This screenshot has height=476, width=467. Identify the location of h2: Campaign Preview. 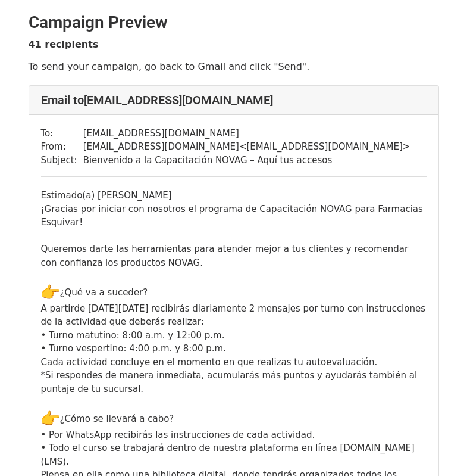
(234, 22).